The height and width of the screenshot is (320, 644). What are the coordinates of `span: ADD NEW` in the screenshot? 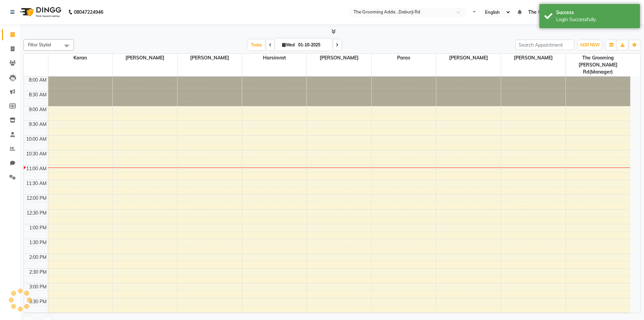 It's located at (589, 45).